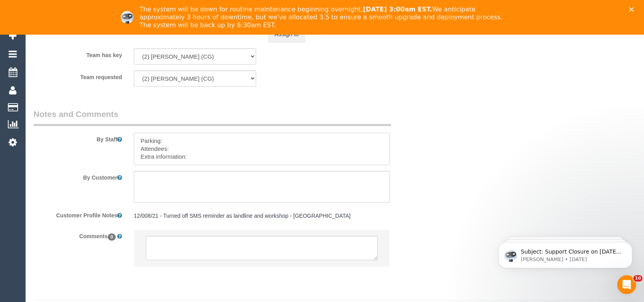 The image size is (644, 302). What do you see at coordinates (112, 237) in the screenshot?
I see `span: 0` at bounding box center [112, 237].